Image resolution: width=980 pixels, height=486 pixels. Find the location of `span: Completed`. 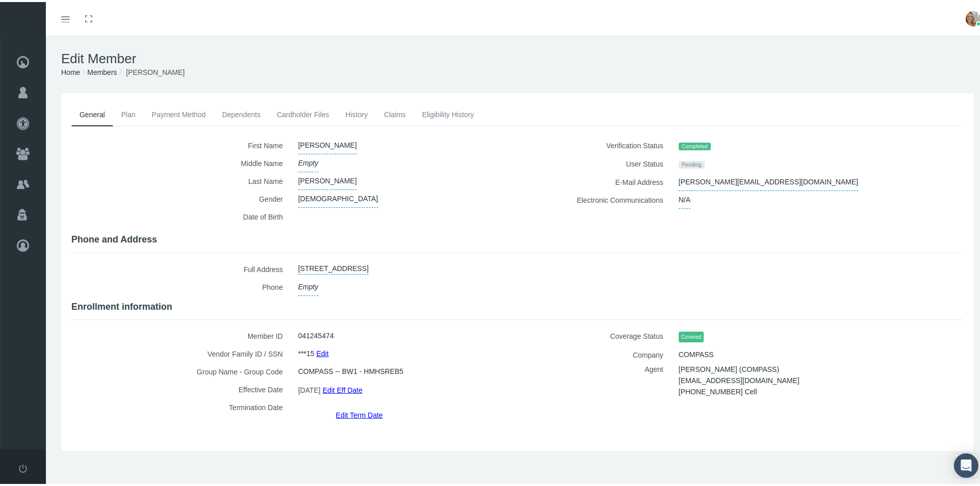

span: Completed is located at coordinates (694, 145).